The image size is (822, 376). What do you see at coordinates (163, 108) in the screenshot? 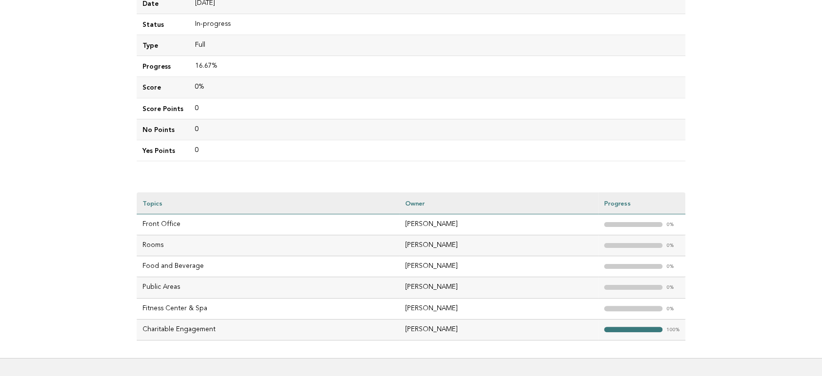
I see `td: Score Points` at bounding box center [163, 108].